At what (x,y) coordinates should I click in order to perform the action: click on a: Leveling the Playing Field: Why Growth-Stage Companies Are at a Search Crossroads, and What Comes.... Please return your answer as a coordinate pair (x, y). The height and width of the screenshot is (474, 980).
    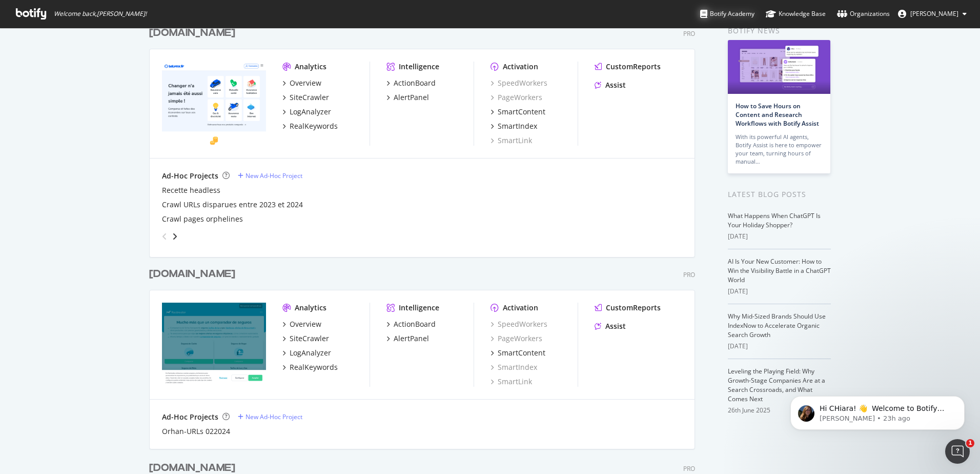
    Looking at the image, I should click on (777, 385).